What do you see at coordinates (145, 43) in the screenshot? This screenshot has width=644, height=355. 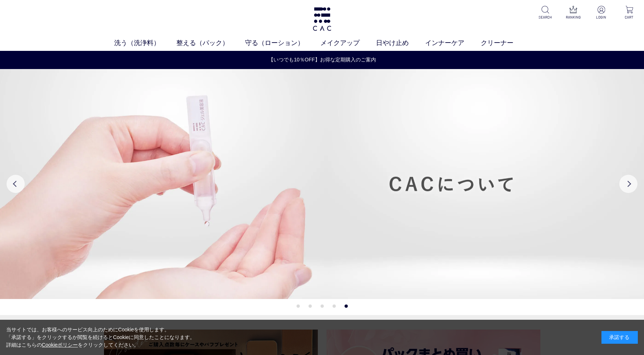 I see `a: 洗う（洗浄料）` at bounding box center [145, 43].